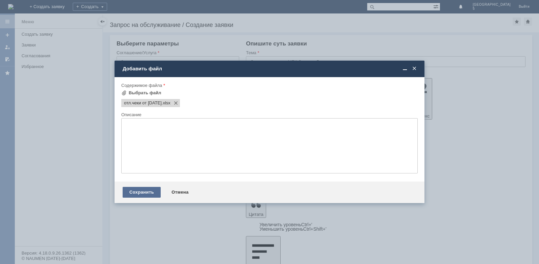  What do you see at coordinates (269, 115) in the screenshot?
I see `div: Описание` at bounding box center [269, 115].